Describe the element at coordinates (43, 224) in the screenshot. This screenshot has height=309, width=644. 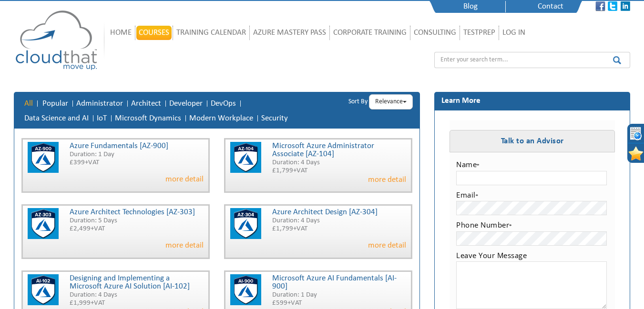
I see `img: Exam AZ-303` at that location.